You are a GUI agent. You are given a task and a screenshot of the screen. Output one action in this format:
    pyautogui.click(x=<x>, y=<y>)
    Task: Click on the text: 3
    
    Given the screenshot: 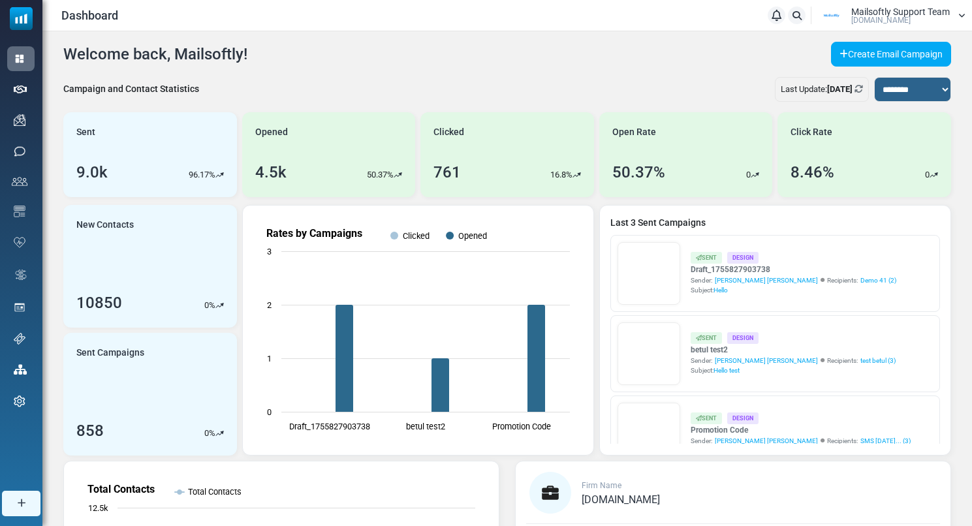 What is the action you would take?
    pyautogui.click(x=269, y=251)
    